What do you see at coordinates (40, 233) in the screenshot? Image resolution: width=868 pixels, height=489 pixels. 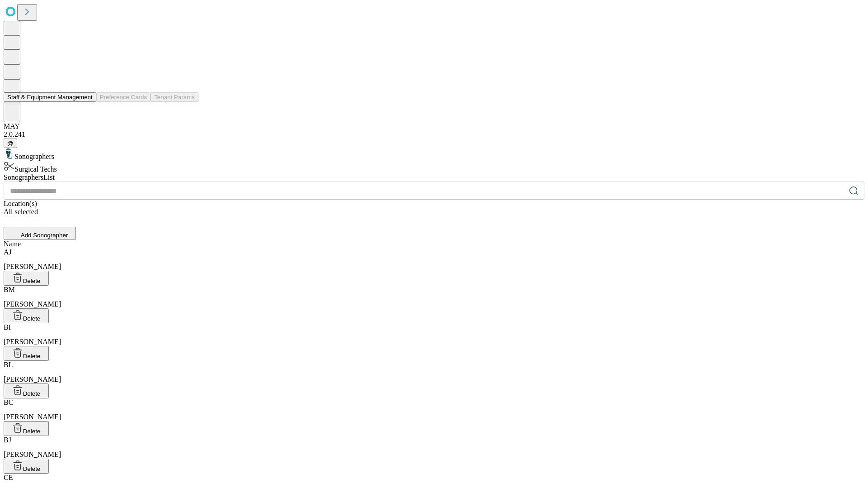 I see `button: Add Sonographer` at bounding box center [40, 233].